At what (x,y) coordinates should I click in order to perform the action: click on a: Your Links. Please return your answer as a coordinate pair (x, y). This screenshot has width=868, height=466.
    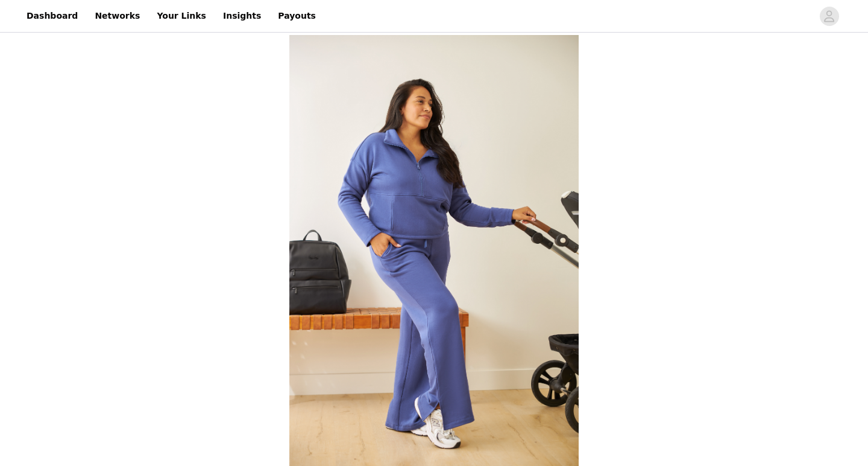
    Looking at the image, I should click on (181, 16).